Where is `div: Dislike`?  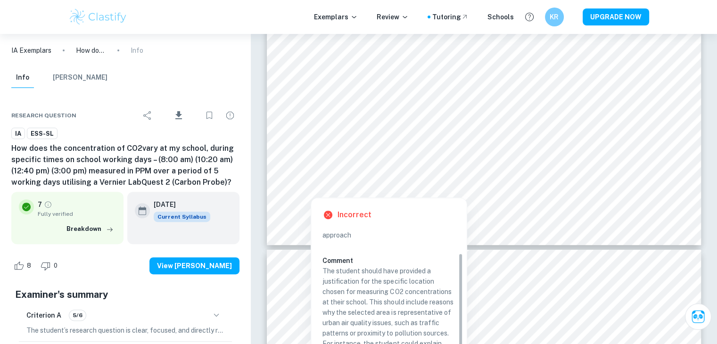
div: Dislike is located at coordinates (50, 266).